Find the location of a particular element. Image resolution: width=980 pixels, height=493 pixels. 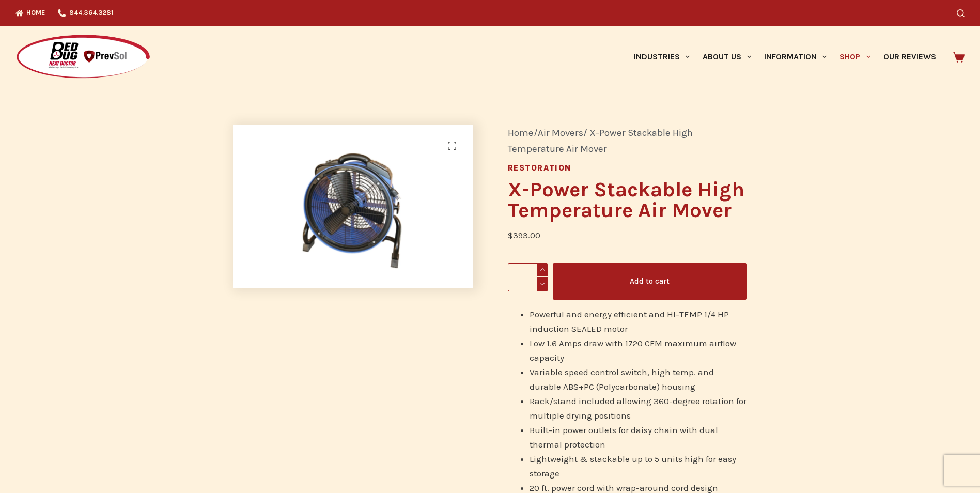

nav: Primary is located at coordinates (785, 57).